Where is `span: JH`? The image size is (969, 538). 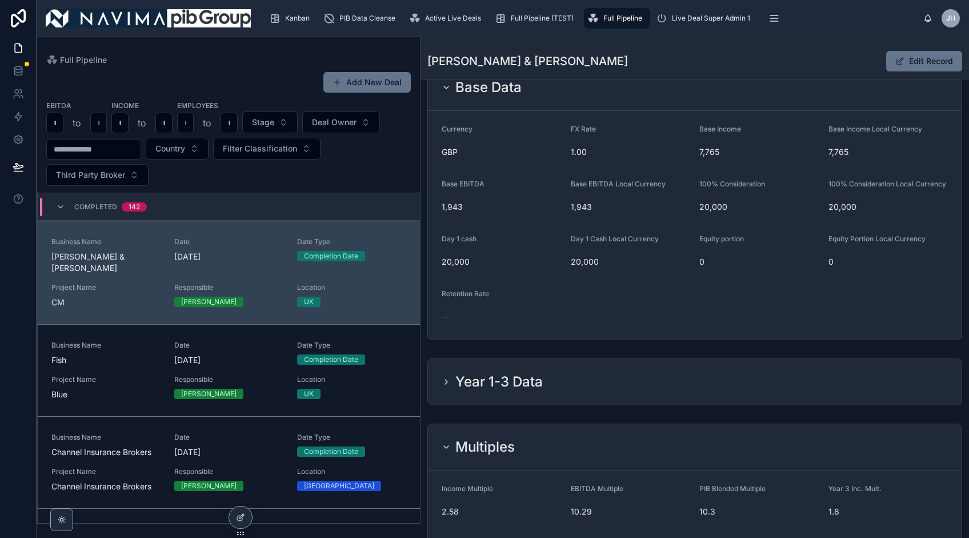
span: JH is located at coordinates (951, 18).